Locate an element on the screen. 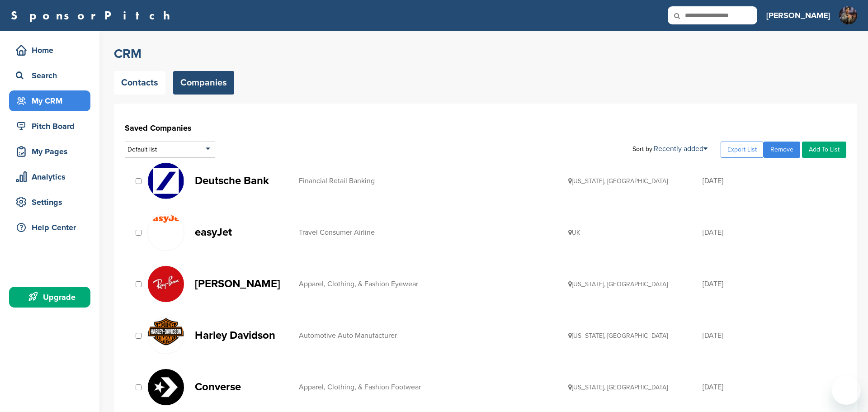  a: Remove is located at coordinates (781, 150).